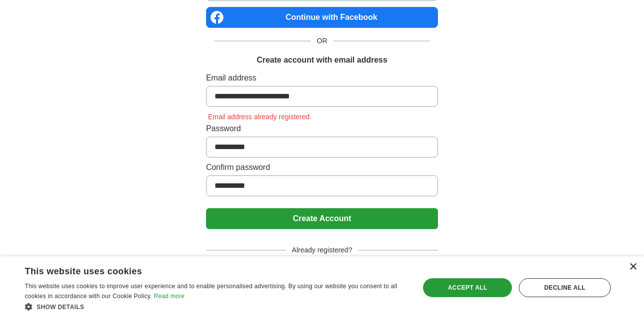 The width and height of the screenshot is (644, 319). I want to click on span: Show details, so click(61, 307).